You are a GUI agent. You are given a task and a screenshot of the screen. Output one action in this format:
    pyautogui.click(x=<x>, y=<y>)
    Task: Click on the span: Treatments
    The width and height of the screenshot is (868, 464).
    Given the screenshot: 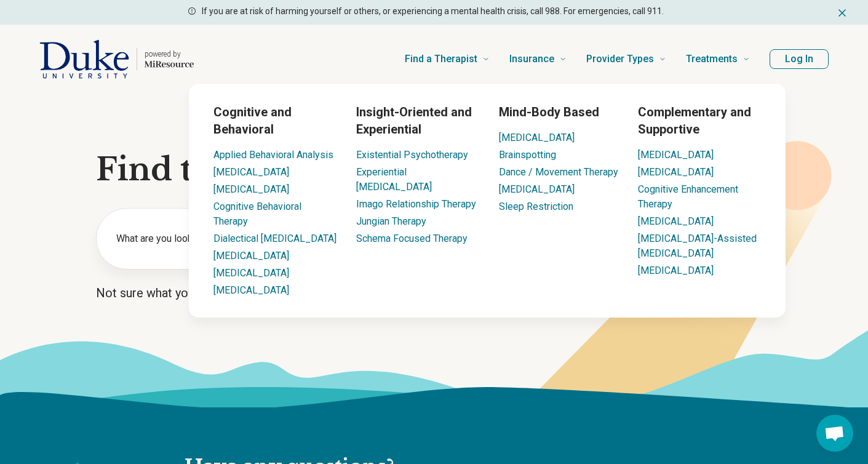 What is the action you would take?
    pyautogui.click(x=712, y=59)
    